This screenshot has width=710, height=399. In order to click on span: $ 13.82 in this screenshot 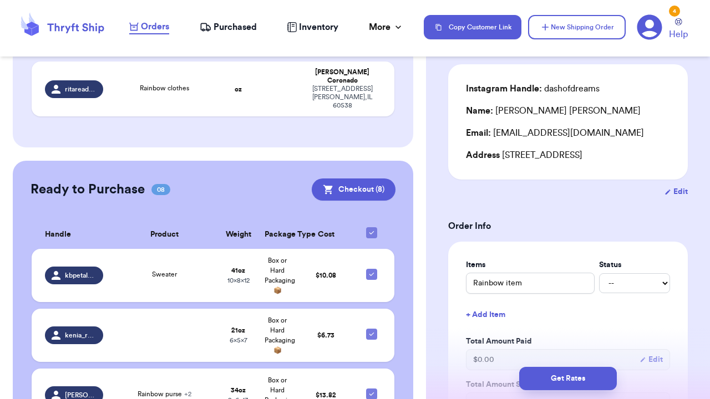, I will do `click(326, 395)`.